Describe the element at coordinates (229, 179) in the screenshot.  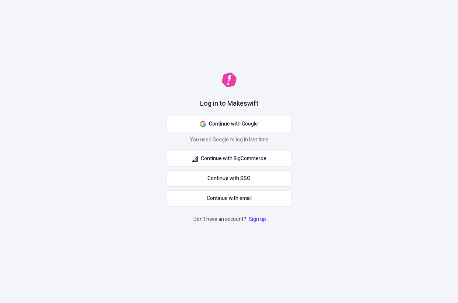
I see `a: Continue with SSO` at that location.